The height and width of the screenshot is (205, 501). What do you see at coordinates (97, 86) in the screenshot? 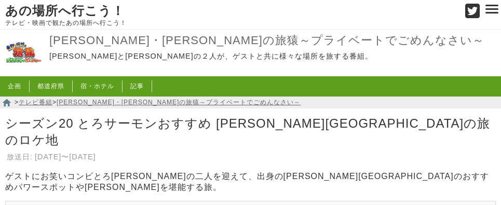
I see `a: 宿・ホテル` at bounding box center [97, 86].